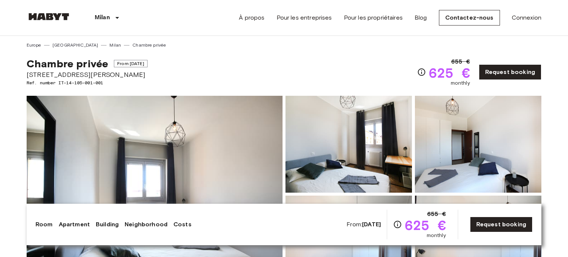  I want to click on a: Blog, so click(421, 18).